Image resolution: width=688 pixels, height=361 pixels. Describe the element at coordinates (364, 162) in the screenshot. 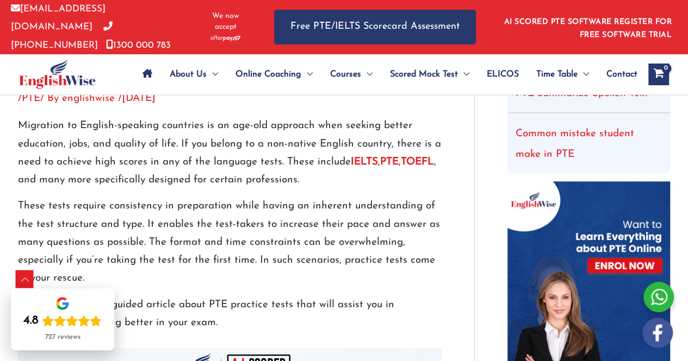

I see `strong: IELTS` at that location.